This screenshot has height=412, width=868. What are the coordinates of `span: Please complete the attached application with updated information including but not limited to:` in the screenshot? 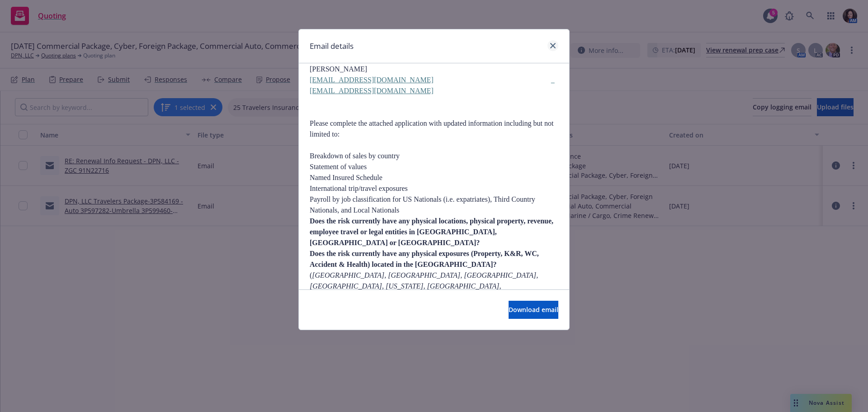 It's located at (432, 129).